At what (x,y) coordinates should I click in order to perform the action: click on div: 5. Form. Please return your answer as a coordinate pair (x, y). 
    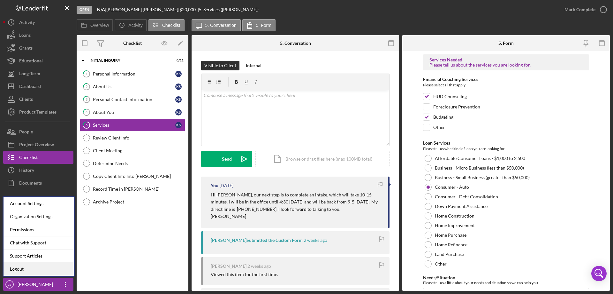
    Looking at the image, I should click on (506, 43).